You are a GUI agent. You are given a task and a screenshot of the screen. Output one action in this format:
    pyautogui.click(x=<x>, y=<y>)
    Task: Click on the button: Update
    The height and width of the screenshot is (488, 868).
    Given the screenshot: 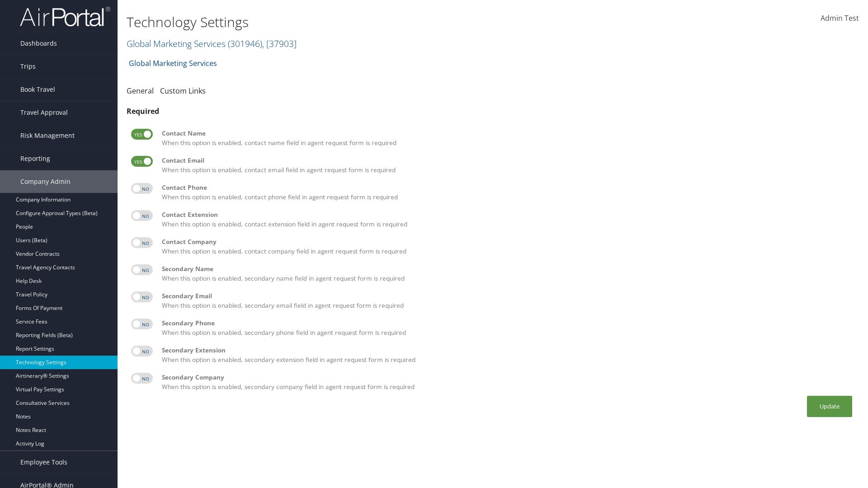 What is the action you would take?
    pyautogui.click(x=829, y=406)
    